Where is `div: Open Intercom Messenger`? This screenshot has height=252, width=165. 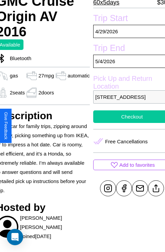 div: Open Intercom Messenger is located at coordinates (15, 237).